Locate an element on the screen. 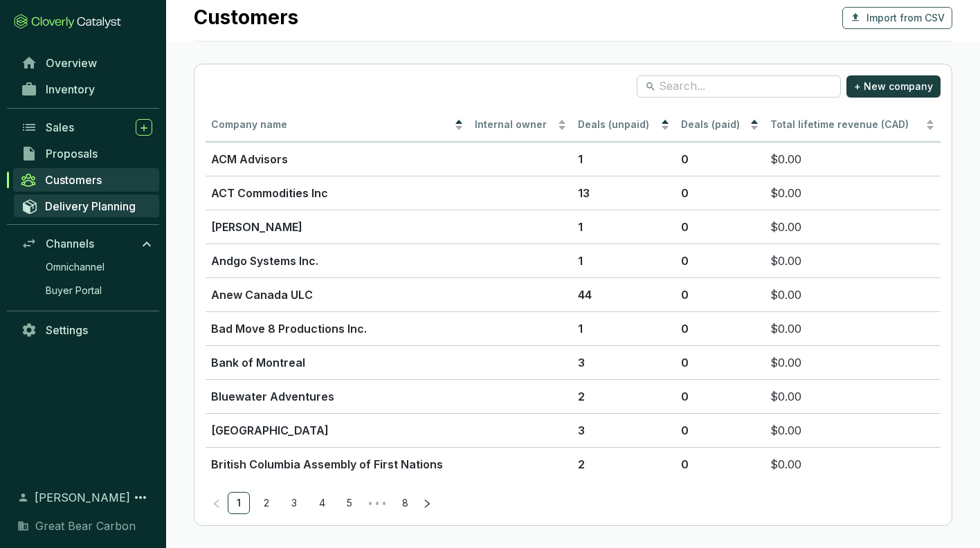  li: 3 is located at coordinates (294, 503).